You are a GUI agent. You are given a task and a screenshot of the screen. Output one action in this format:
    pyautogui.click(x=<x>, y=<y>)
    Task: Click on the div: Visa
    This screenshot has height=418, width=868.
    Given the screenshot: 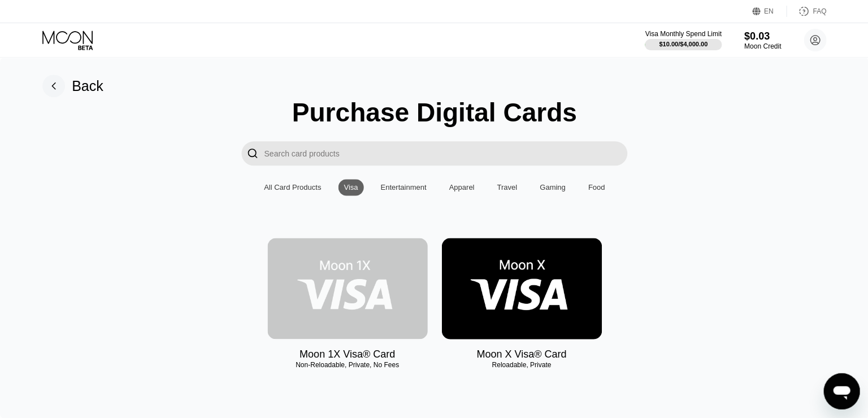 What is the action you would take?
    pyautogui.click(x=350, y=187)
    